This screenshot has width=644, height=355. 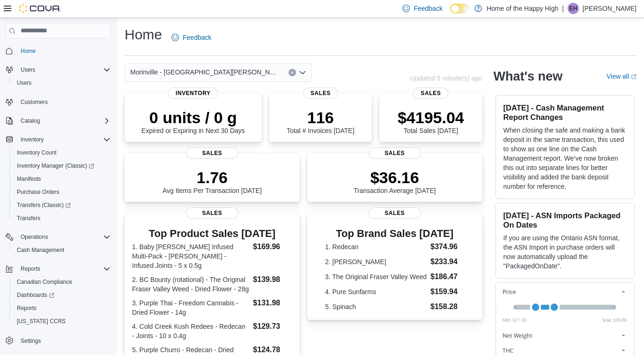 I want to click on h1: Home, so click(x=143, y=35).